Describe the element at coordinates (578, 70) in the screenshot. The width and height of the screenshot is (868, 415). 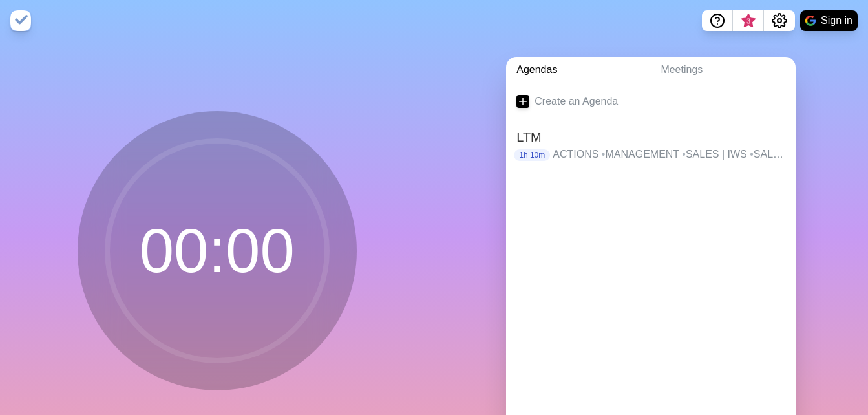
I see `a: Agendas` at that location.